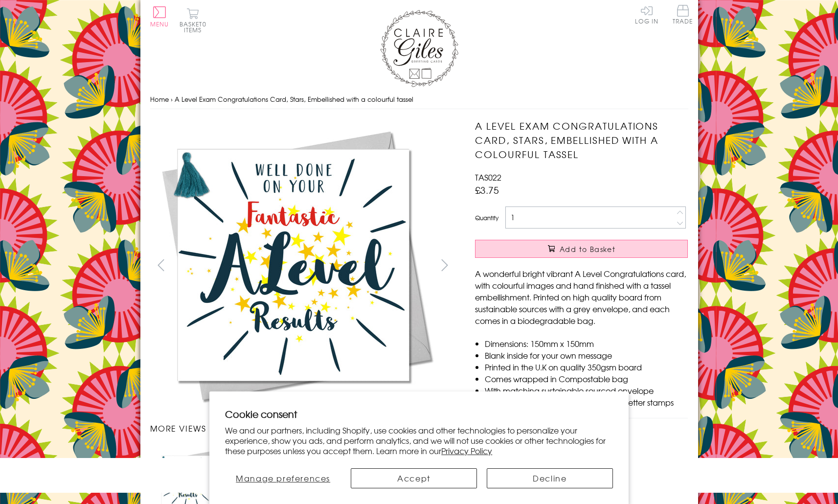 This screenshot has height=504, width=838. What do you see at coordinates (683, 14) in the screenshot?
I see `span: Trade` at bounding box center [683, 14].